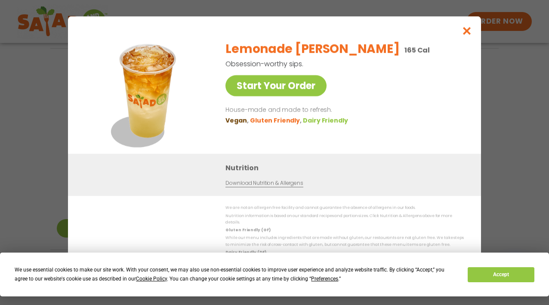 This screenshot has width=549, height=305. What do you see at coordinates (151, 279) in the screenshot?
I see `span: Cookie Policy` at bounding box center [151, 279].